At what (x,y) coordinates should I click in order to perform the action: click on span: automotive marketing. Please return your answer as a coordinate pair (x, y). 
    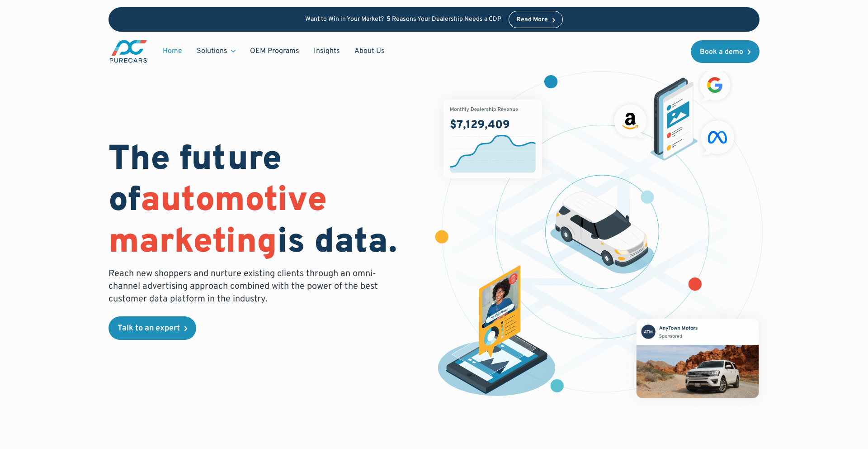
    Looking at the image, I should click on (217, 222).